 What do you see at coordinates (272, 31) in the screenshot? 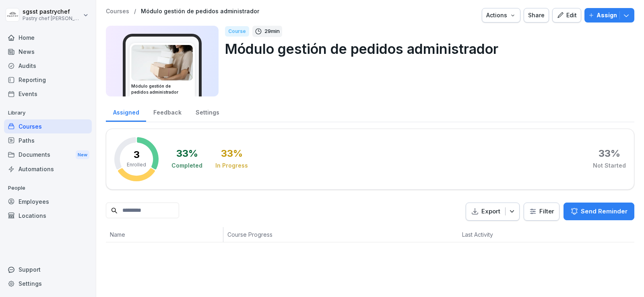
I see `p: 29 min` at bounding box center [272, 31].